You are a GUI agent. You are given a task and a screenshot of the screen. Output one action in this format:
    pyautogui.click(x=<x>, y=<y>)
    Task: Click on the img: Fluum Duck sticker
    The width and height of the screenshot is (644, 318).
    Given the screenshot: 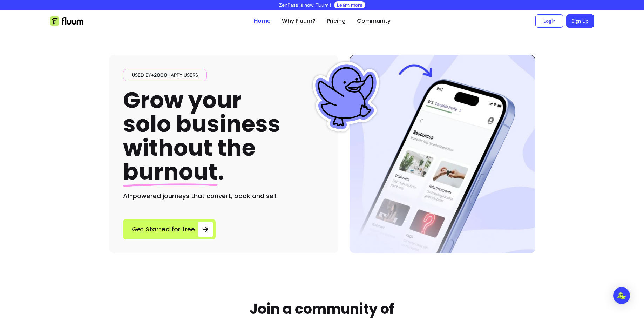 What is the action you would take?
    pyautogui.click(x=346, y=97)
    